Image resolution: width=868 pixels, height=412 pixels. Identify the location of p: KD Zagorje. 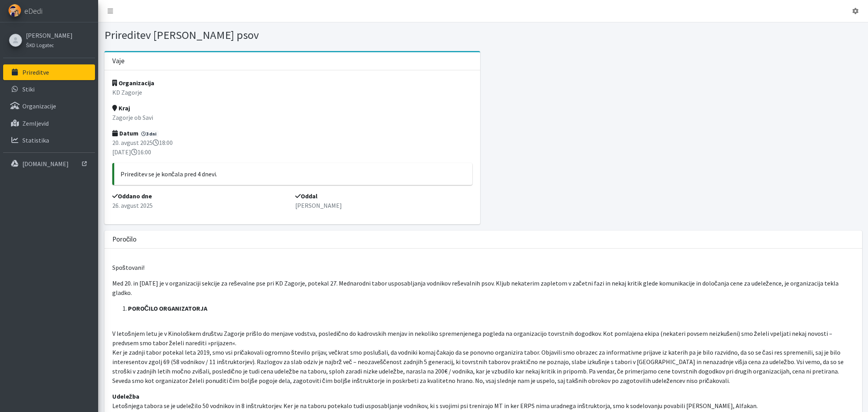
(292, 92).